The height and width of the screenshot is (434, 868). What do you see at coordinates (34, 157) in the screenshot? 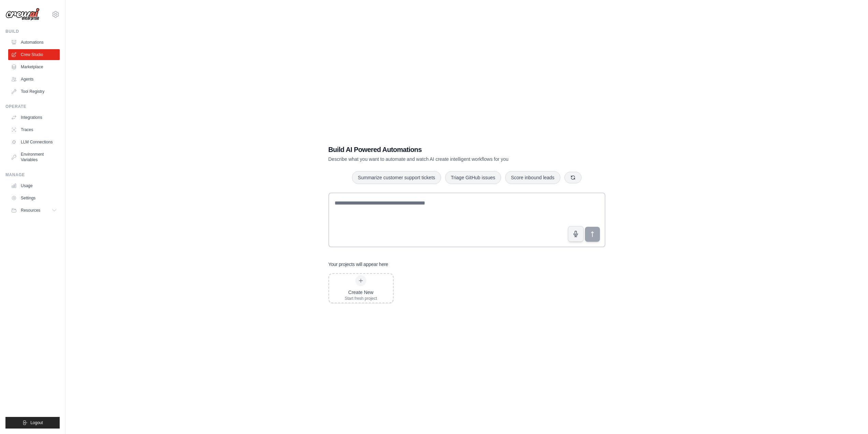
I see `a: Environment Variables` at bounding box center [34, 157].